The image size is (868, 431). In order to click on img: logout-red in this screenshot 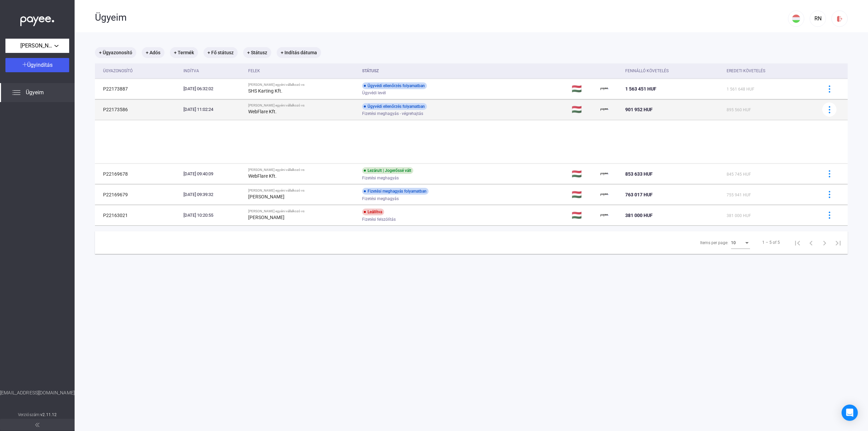, I will do `click(839, 19)`.